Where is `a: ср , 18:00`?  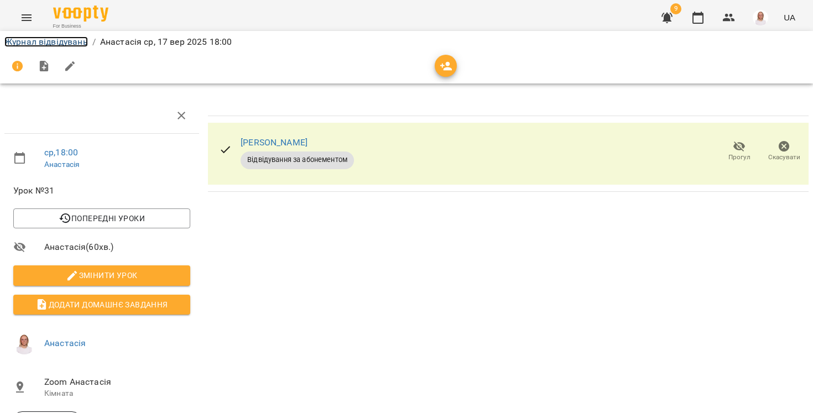 a: ср , 18:00 is located at coordinates (61, 152).